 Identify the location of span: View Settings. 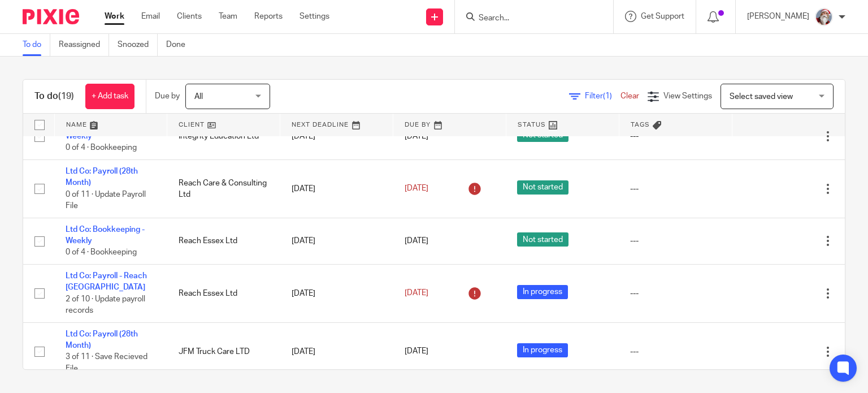
(688, 96).